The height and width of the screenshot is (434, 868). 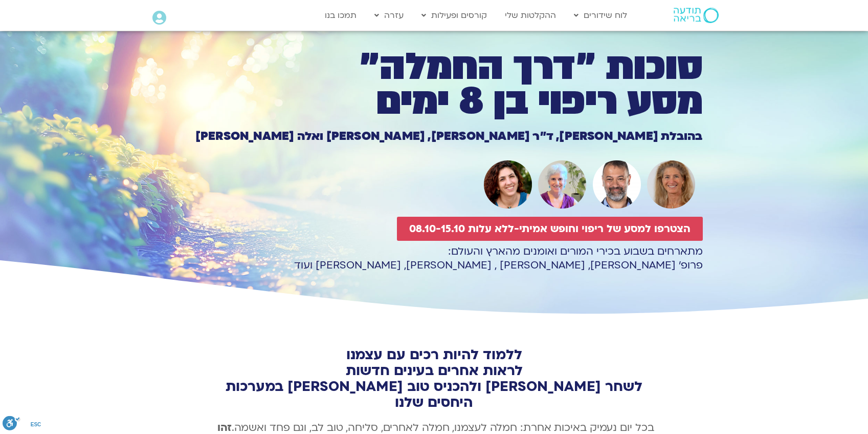 What do you see at coordinates (697, 16) in the screenshot?
I see `img: תודעה בריאה` at bounding box center [697, 16].